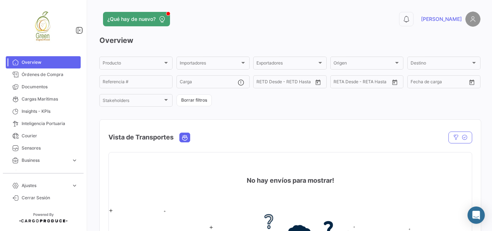 This screenshot has height=231, width=492. What do you see at coordinates (185, 137) in the screenshot?
I see `button: Ocean` at bounding box center [185, 137].